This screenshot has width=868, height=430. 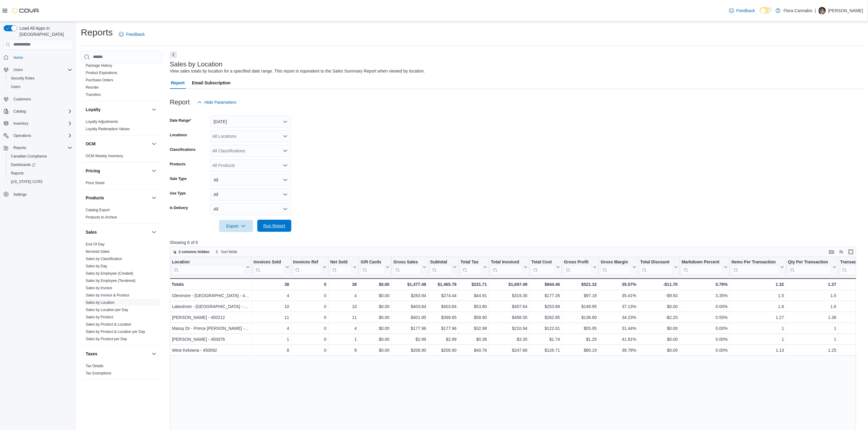 I want to click on div: 10, so click(x=271, y=307).